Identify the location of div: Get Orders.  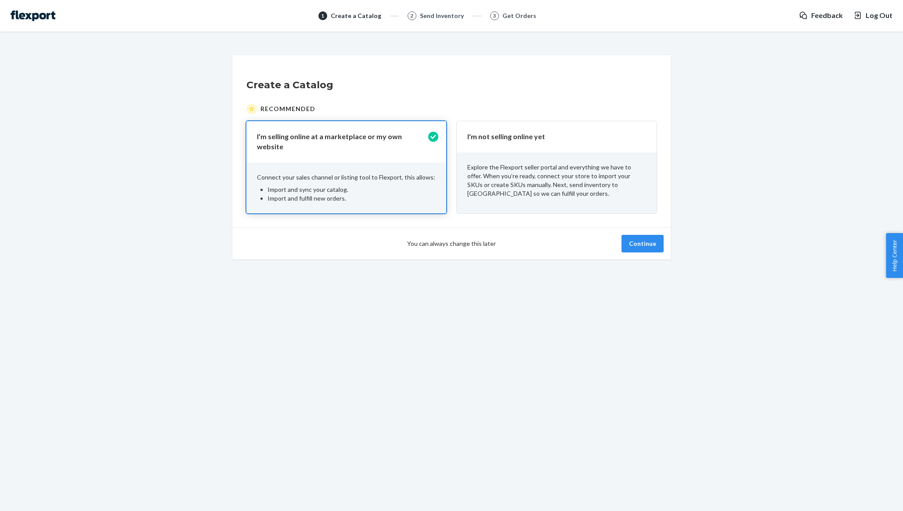
(519, 16).